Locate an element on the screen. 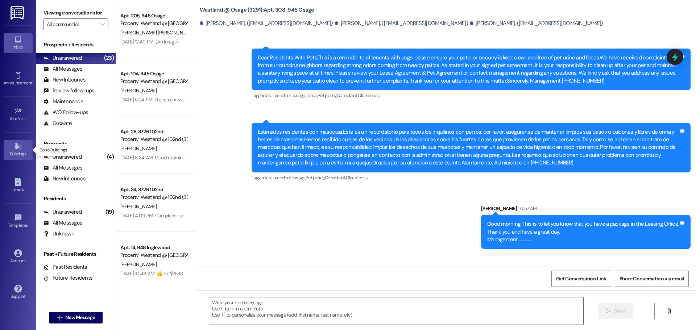  div: Apt. 205, 945 Osage is located at coordinates (154, 16).